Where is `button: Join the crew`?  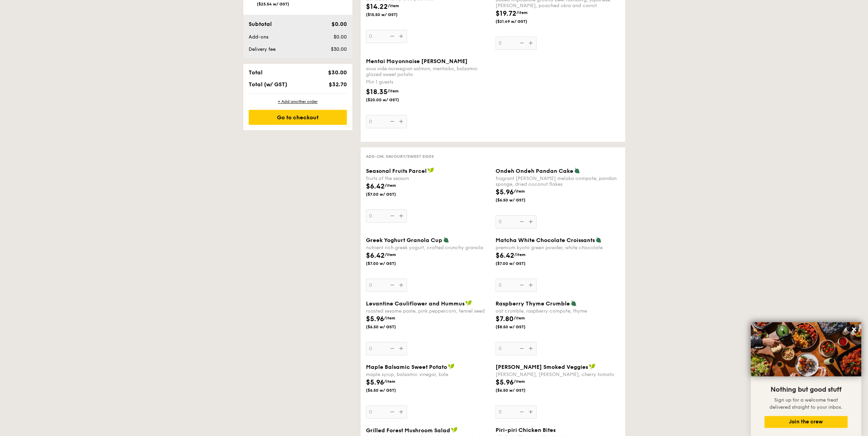 button: Join the crew is located at coordinates (805, 421).